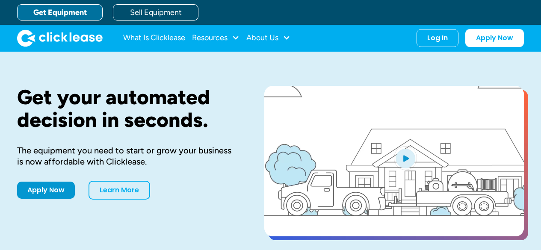 Image resolution: width=541 pixels, height=250 pixels. I want to click on h1: Get your automated decision in seconds., so click(127, 109).